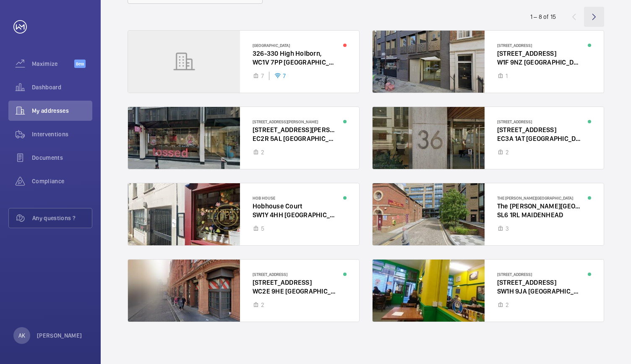  Describe the element at coordinates (62, 181) in the screenshot. I see `span: Compliance` at that location.